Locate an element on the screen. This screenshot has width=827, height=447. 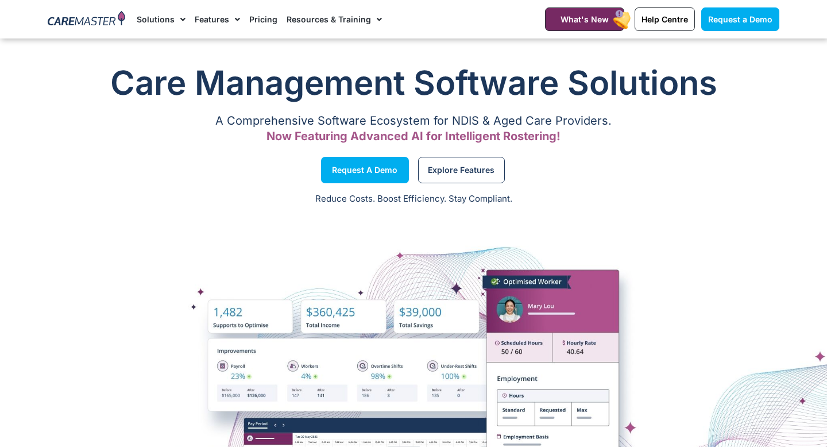
p: A Comprehensive Software Ecosystem for NDIS & Aged Care Providers. is located at coordinates (413, 121).